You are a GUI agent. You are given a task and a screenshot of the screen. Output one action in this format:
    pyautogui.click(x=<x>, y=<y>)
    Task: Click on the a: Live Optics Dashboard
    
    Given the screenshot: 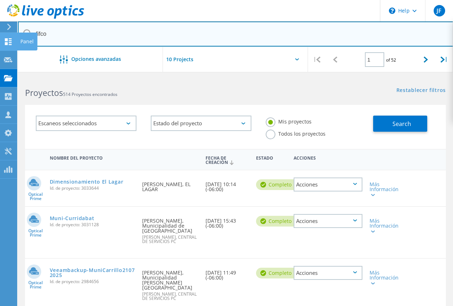 What is the action you would take?
    pyautogui.click(x=45, y=18)
    